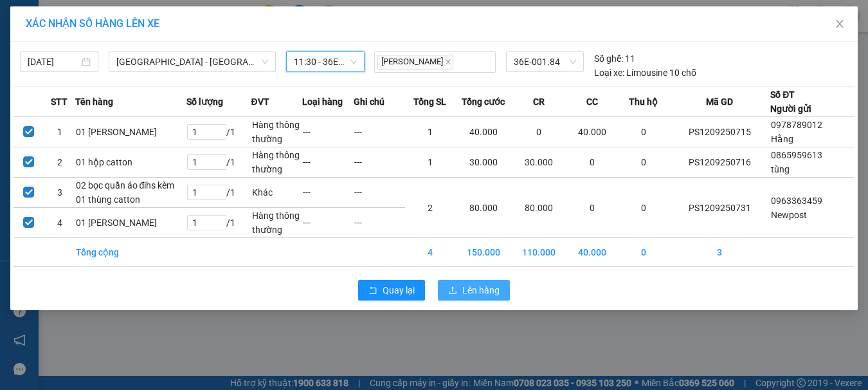 This screenshot has height=390, width=868. I want to click on td: 01 hộp catton, so click(131, 162).